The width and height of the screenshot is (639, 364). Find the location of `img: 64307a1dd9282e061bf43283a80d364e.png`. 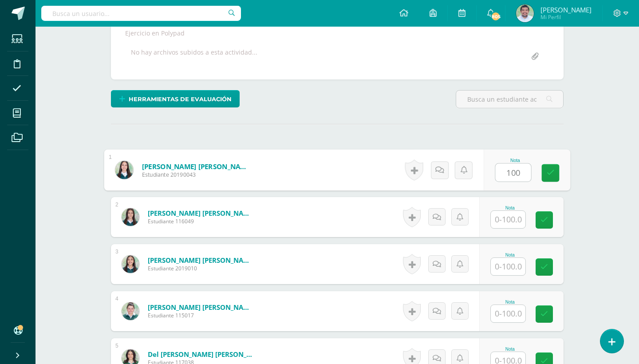

img: 64307a1dd9282e061bf43283a80d364e.png is located at coordinates (130, 311).